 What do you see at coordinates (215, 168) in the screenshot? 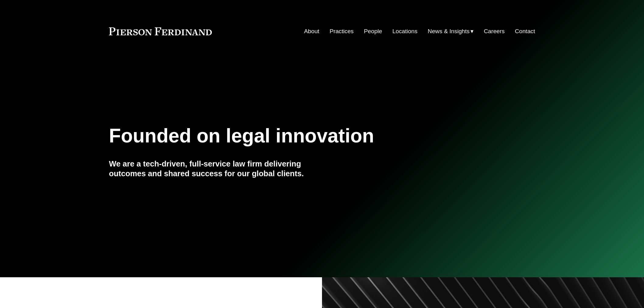
I see `h4: We are a tech-driven, full-service law firm delivering outcomes and shared success for our global...` at bounding box center [215, 168].